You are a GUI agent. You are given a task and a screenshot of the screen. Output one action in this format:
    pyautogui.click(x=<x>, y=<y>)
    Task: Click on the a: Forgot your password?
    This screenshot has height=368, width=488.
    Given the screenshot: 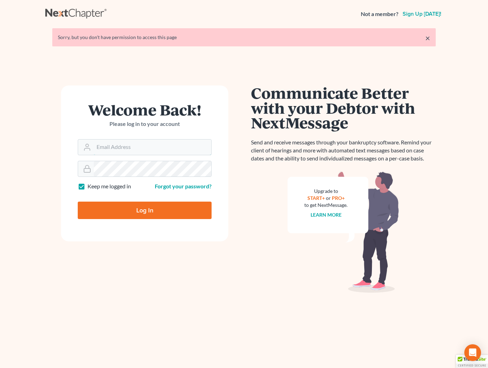 What is the action you would take?
    pyautogui.click(x=183, y=186)
    